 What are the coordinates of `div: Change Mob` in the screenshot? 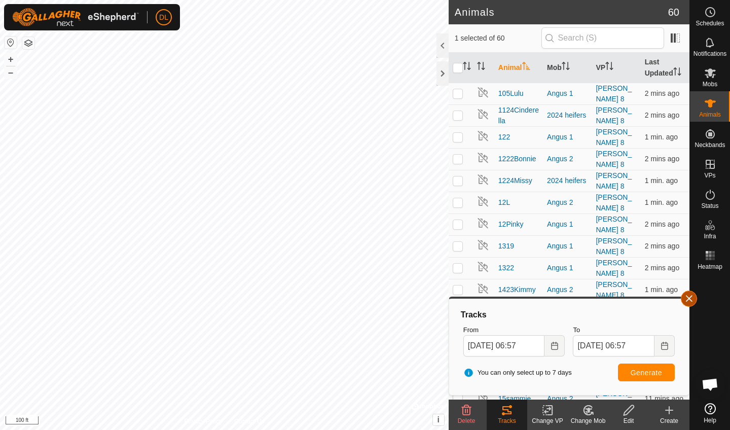 It's located at (588, 420).